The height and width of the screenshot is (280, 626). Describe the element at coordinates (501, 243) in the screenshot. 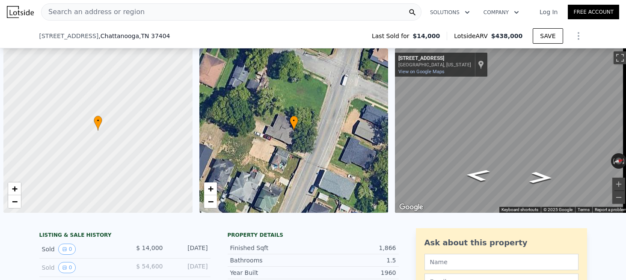

I see `div: Ask about this property` at that location.